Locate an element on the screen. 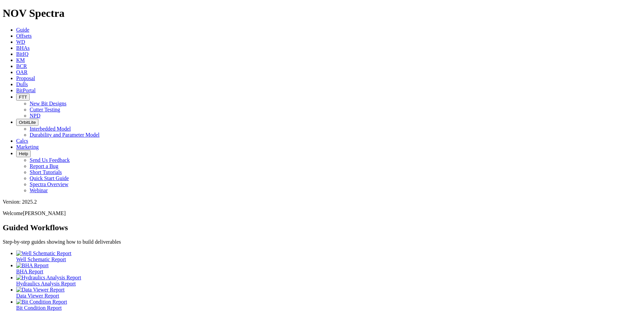 This screenshot has height=311, width=644. a: Durability and Parameter Model is located at coordinates (65, 135).